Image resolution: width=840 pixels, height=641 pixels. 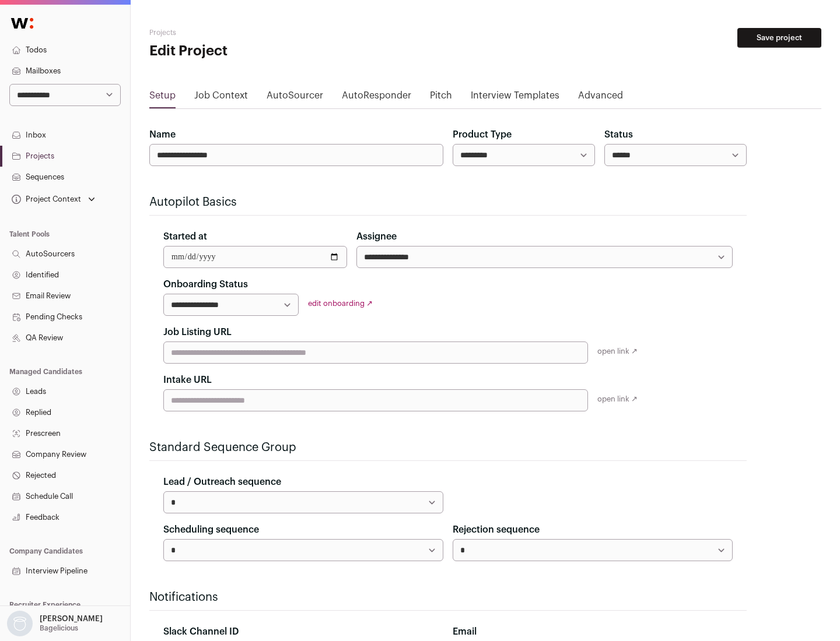 What do you see at coordinates (618, 135) in the screenshot?
I see `label: Status` at bounding box center [618, 135].